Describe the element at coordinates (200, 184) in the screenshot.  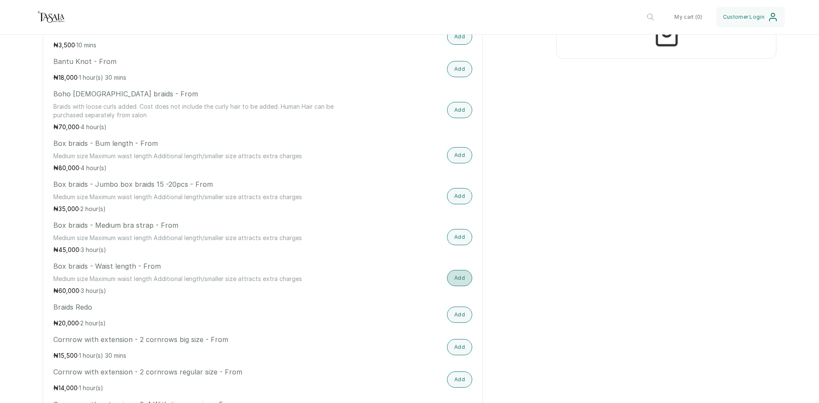
I see `p: Box braids - Jumbo box braids 15 -20pcs - From` at that location.